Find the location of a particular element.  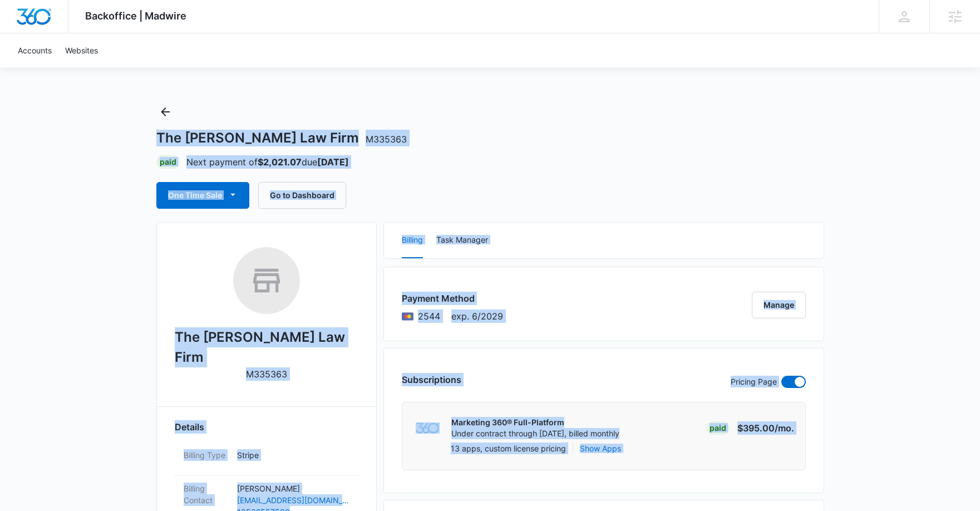

button: Go to Dashboard is located at coordinates (302, 195).